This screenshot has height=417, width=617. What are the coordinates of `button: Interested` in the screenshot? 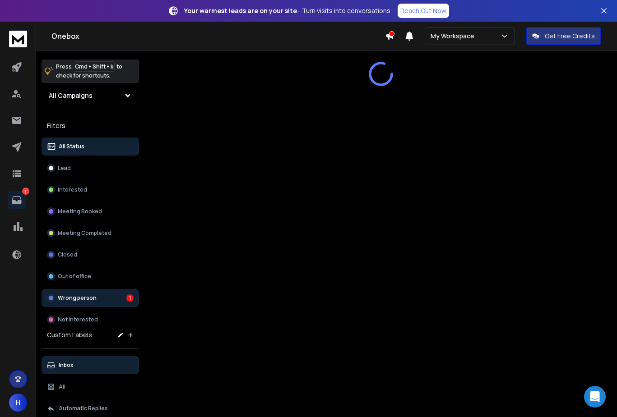 It's located at (90, 190).